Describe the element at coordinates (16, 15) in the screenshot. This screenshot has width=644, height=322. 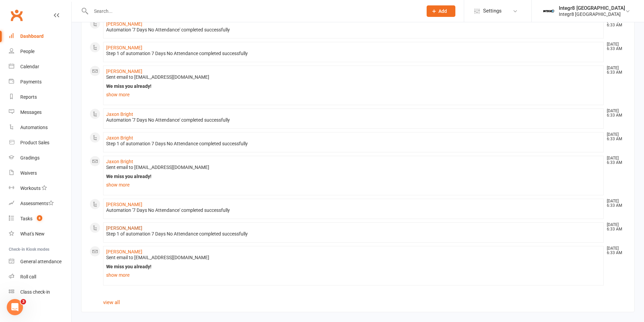
I see `a: Clubworx` at that location.